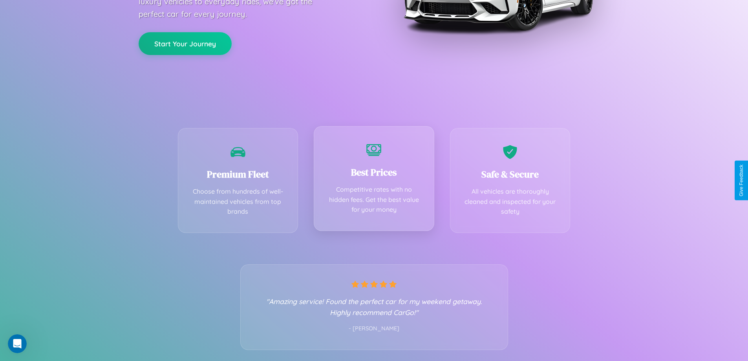 The width and height of the screenshot is (748, 361). What do you see at coordinates (374, 307) in the screenshot?
I see `p: "Amazing service! Found the perfect car for my weekend getaway. Highly recommend CarGo!"` at bounding box center [374, 307].